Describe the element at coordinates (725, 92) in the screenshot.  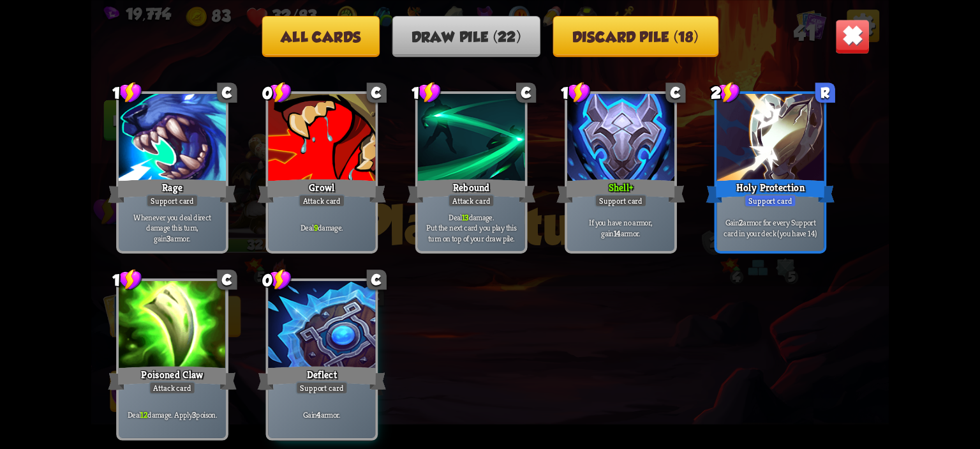
I see `div: 2` at that location.